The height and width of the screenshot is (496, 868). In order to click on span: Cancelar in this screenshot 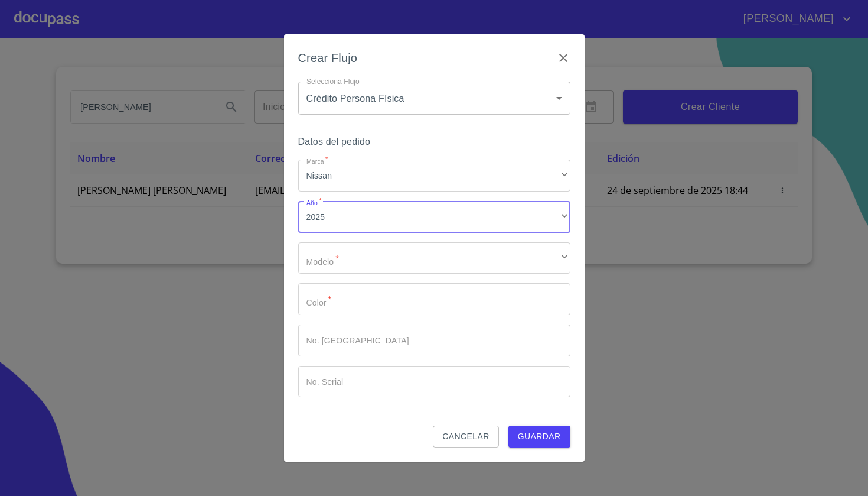, I will do `click(465, 436)`.